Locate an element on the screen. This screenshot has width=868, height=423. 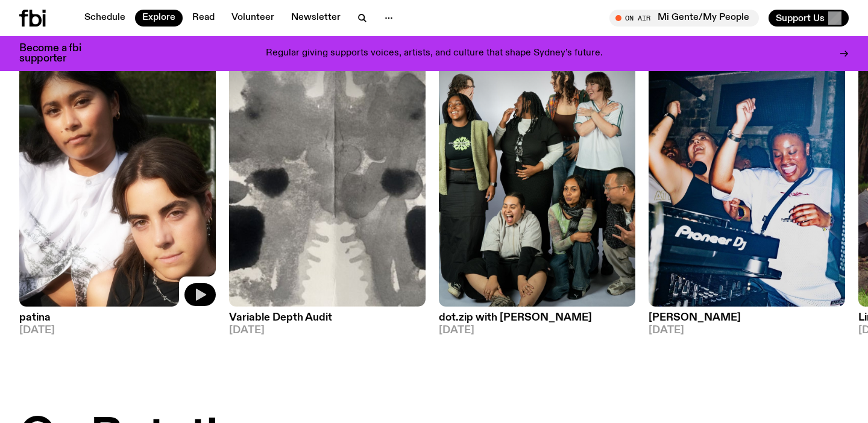
img: A black and white Rorschach is located at coordinates (327, 176).